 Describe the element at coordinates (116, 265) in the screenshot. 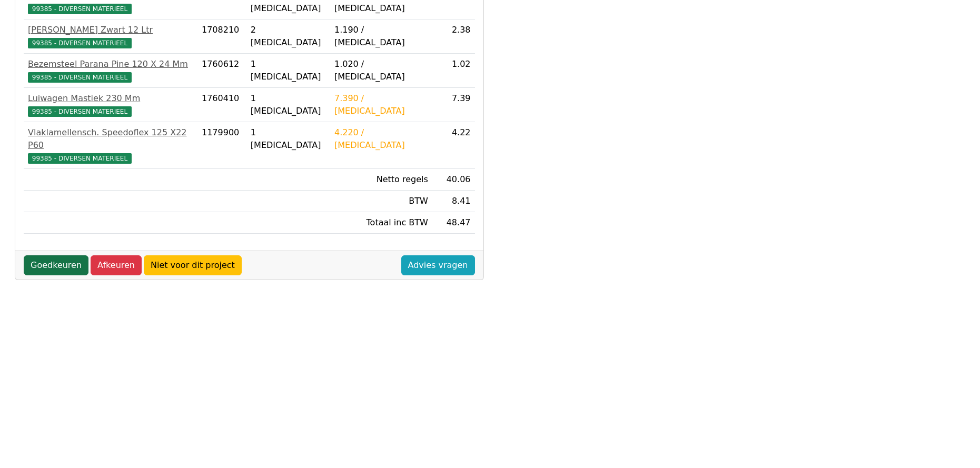

I see `a: Afkeuren` at that location.